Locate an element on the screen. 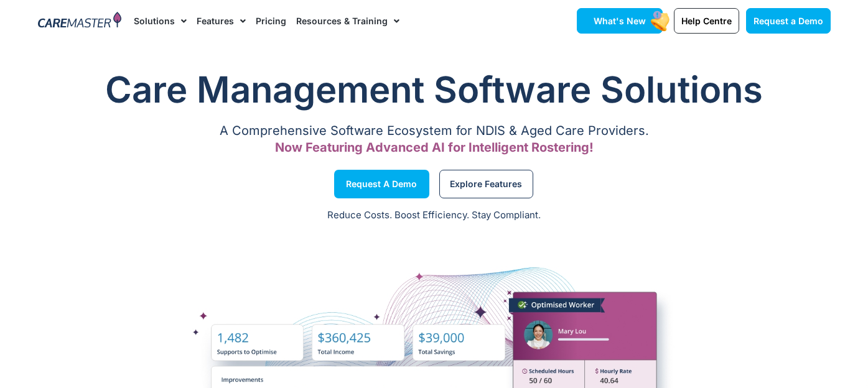 The height and width of the screenshot is (388, 868). p: A Comprehensive Software Ecosystem for NDIS & Aged Care Providers. is located at coordinates (434, 131).